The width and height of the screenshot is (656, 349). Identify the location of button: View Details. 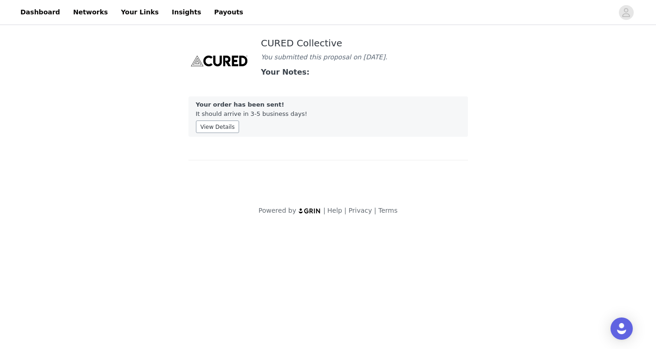
(218, 127).